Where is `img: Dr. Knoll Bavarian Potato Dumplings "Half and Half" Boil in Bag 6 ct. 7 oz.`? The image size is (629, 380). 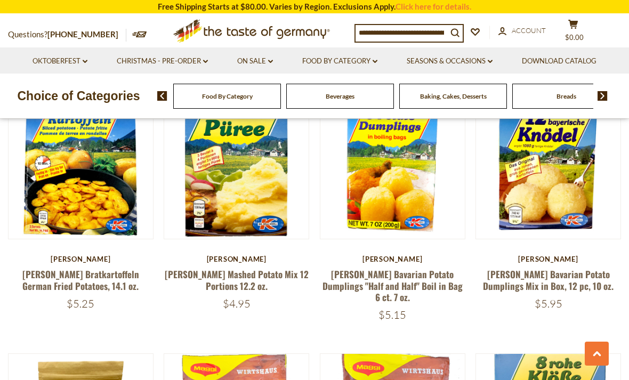
img: Dr. Knoll Bavarian Potato Dumplings "Half and Half" Boil in Bag 6 ct. 7 oz. is located at coordinates (392, 166).